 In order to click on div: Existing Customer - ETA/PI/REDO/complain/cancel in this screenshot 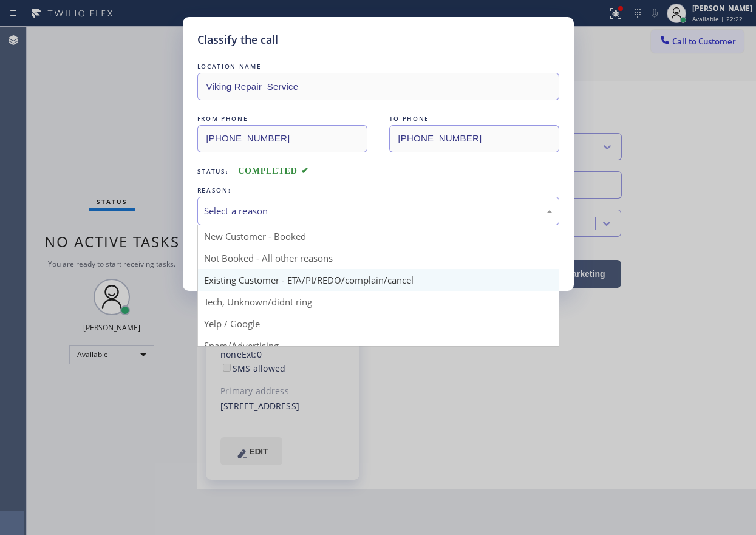, I will do `click(378, 280)`.